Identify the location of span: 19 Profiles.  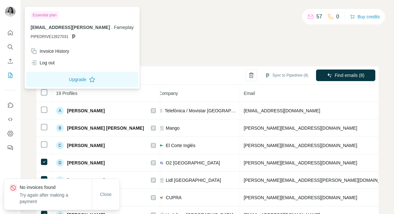
(67, 93).